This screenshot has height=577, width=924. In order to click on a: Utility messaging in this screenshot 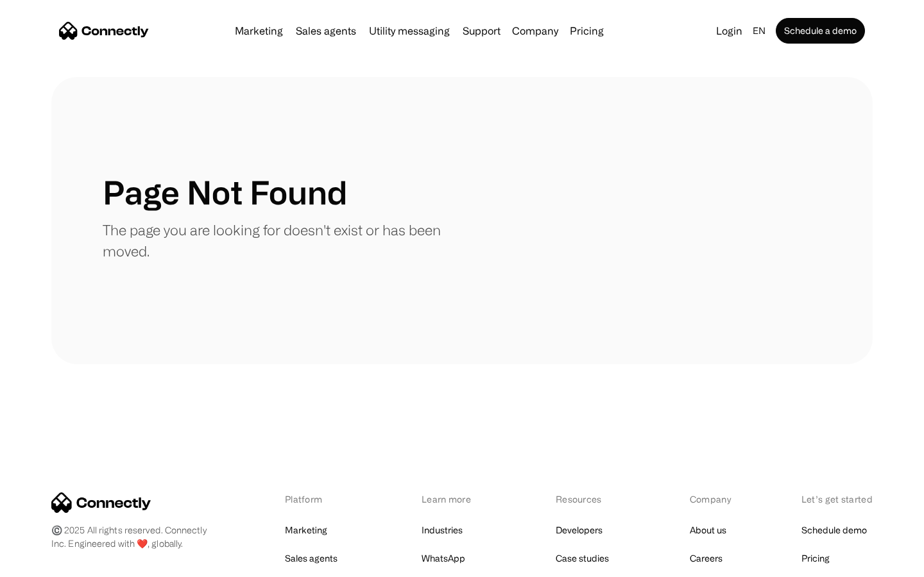, I will do `click(409, 31)`.